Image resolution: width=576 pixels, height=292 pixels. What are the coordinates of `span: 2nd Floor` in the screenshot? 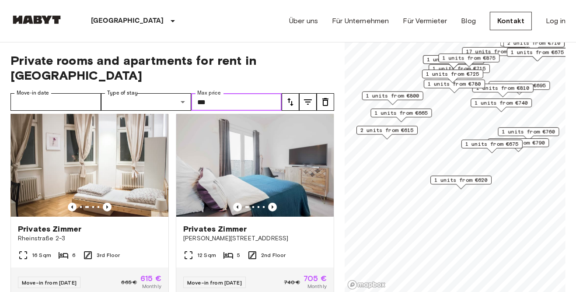 It's located at (273, 255).